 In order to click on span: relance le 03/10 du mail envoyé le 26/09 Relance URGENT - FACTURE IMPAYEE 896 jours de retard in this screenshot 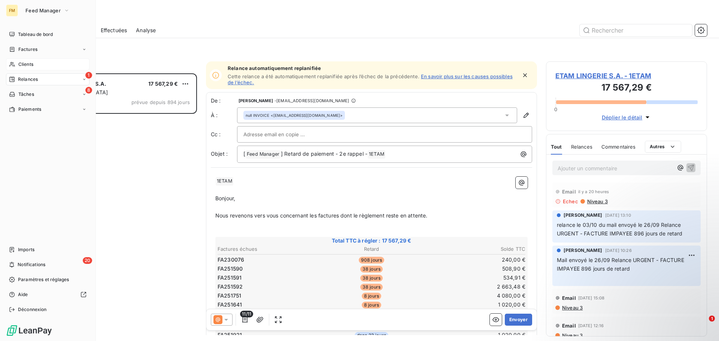, I will do `click(619, 229)`.